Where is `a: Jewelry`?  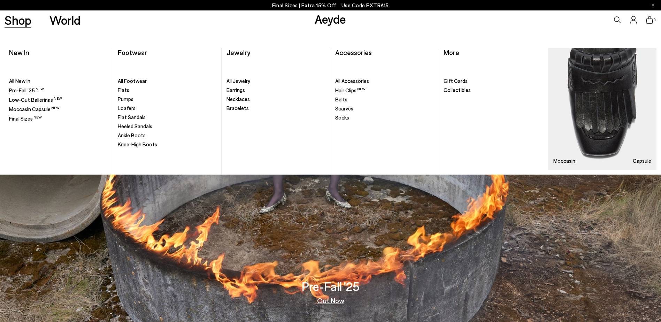
a: Jewelry is located at coordinates (238, 52).